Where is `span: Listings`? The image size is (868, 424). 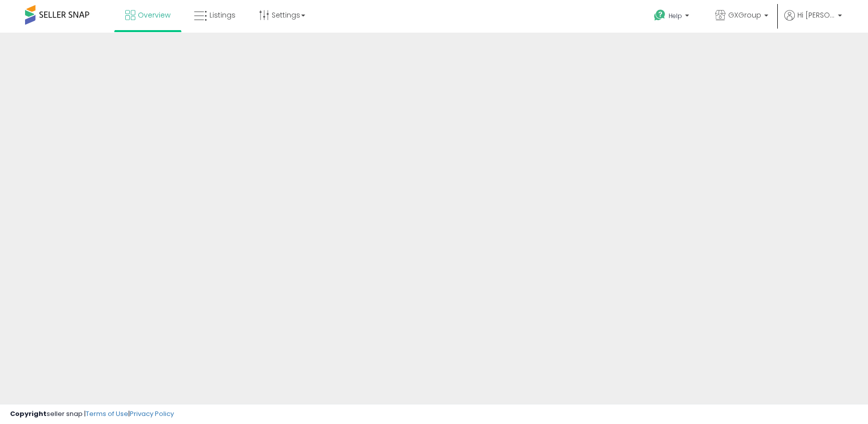 span: Listings is located at coordinates (222, 15).